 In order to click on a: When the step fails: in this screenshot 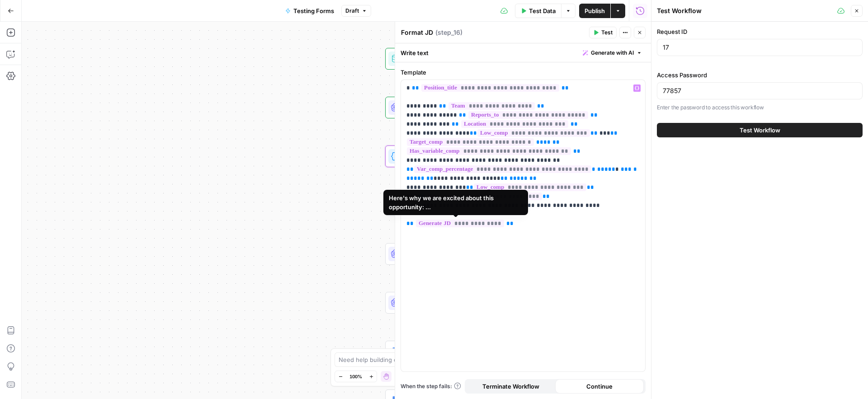, I will do `click(431, 386)`.